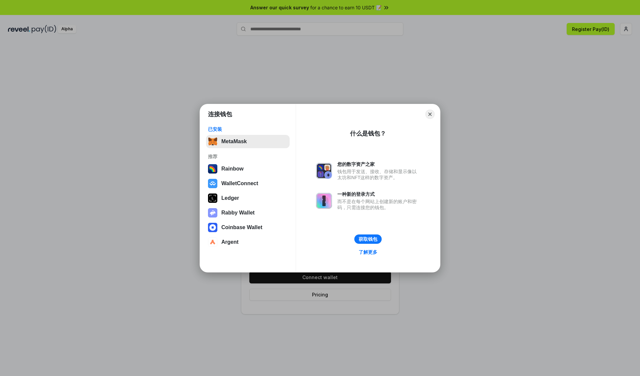  I want to click on img: svg+xml,%3Csvg%20fill%3D%22none%22%20height%3D%2233%22%20viewBox%3D%220%200%2035%2033%22%20width%..., so click(213, 142).